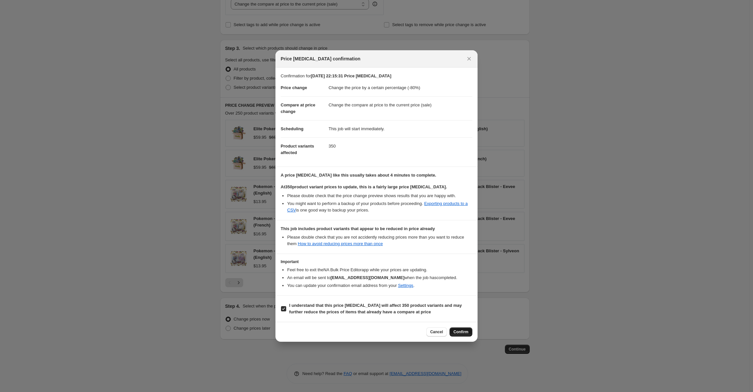 The height and width of the screenshot is (392, 753). I want to click on dd: Change the price by a certain percentage (-80%), so click(400, 88).